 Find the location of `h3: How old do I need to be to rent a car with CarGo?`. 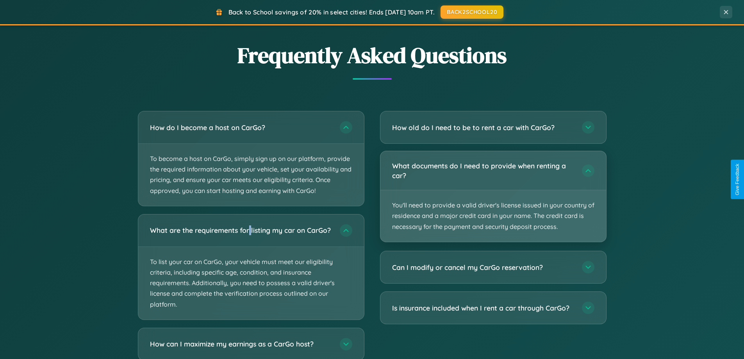

h3: How old do I need to be to rent a car with CarGo? is located at coordinates (483, 127).